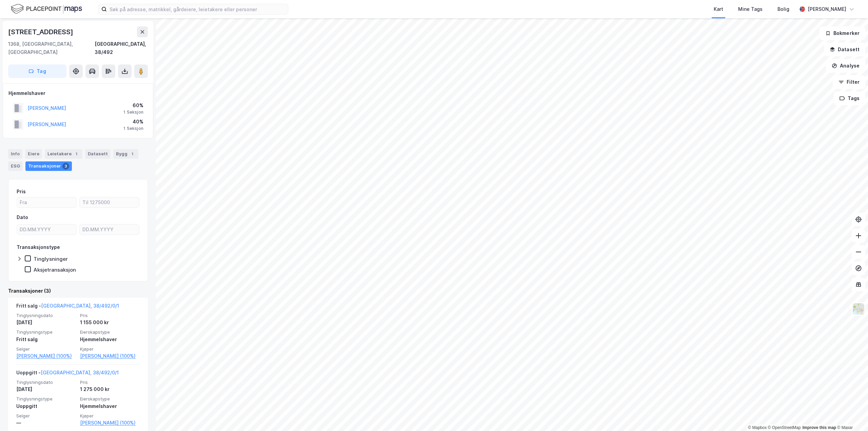  What do you see at coordinates (21, 192) in the screenshot?
I see `div: Pris` at bounding box center [21, 192].